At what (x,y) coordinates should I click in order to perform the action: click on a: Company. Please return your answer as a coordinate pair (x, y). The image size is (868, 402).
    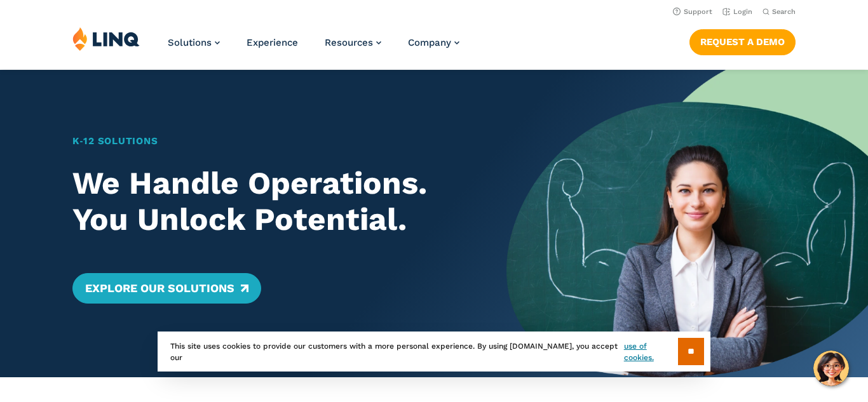
    Looking at the image, I should click on (433, 43).